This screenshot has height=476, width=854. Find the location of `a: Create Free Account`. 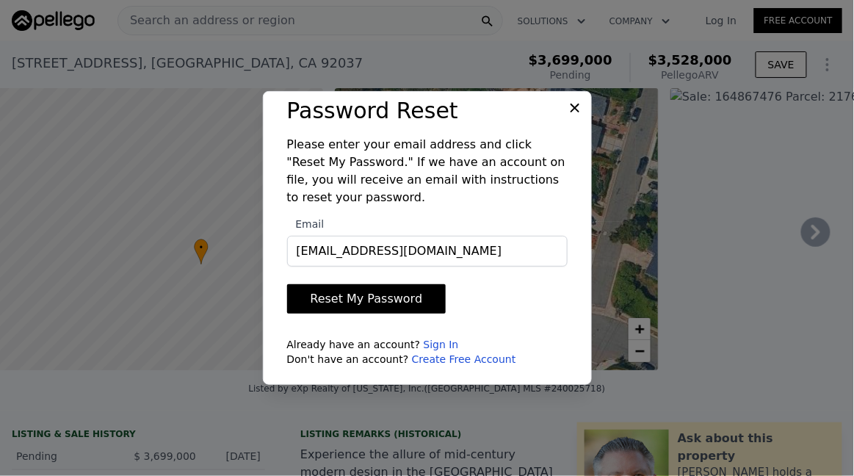

a: Create Free Account is located at coordinates (464, 359).